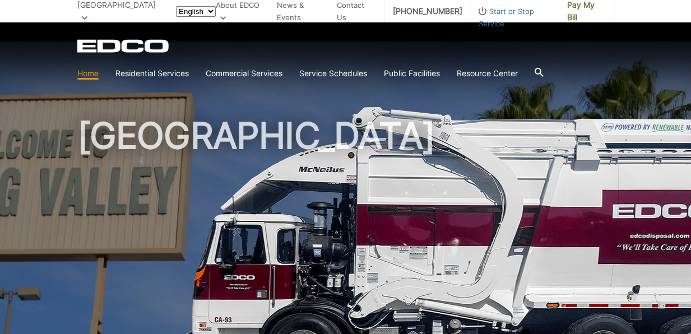 This screenshot has height=334, width=691. What do you see at coordinates (333, 73) in the screenshot?
I see `a: Service Schedules` at bounding box center [333, 73].